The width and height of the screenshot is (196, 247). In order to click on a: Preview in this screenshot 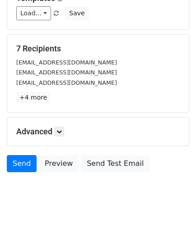, I will do `click(59, 164)`.